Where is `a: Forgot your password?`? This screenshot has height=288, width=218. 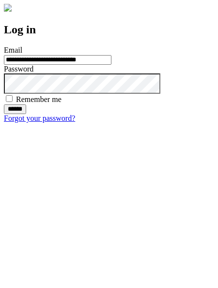 a: Forgot your password? is located at coordinates (39, 118).